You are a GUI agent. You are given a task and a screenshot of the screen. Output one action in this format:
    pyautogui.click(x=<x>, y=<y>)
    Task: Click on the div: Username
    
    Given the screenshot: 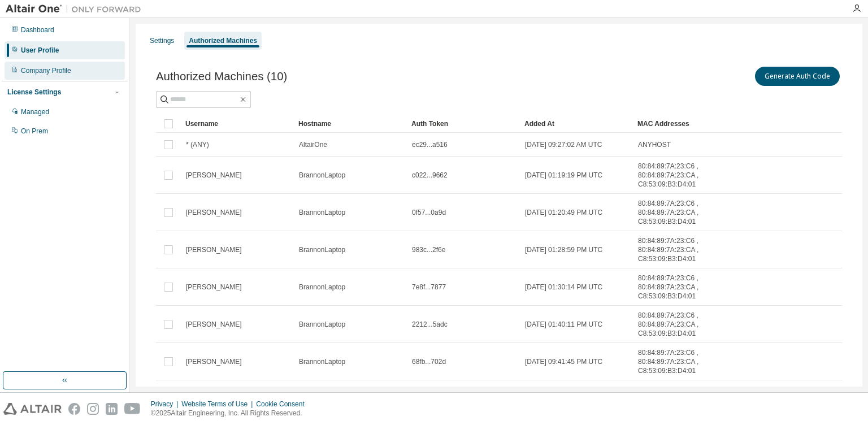 What is the action you would take?
    pyautogui.click(x=237, y=124)
    